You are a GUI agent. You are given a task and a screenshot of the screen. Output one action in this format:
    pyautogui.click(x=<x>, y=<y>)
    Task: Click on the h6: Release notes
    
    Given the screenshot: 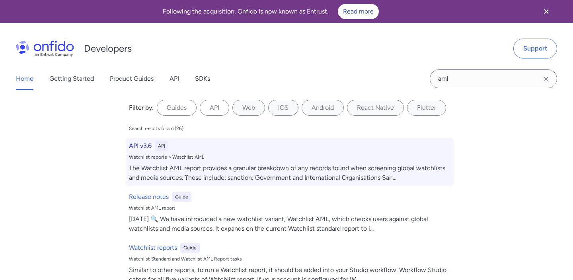 What is the action you would take?
    pyautogui.click(x=149, y=197)
    